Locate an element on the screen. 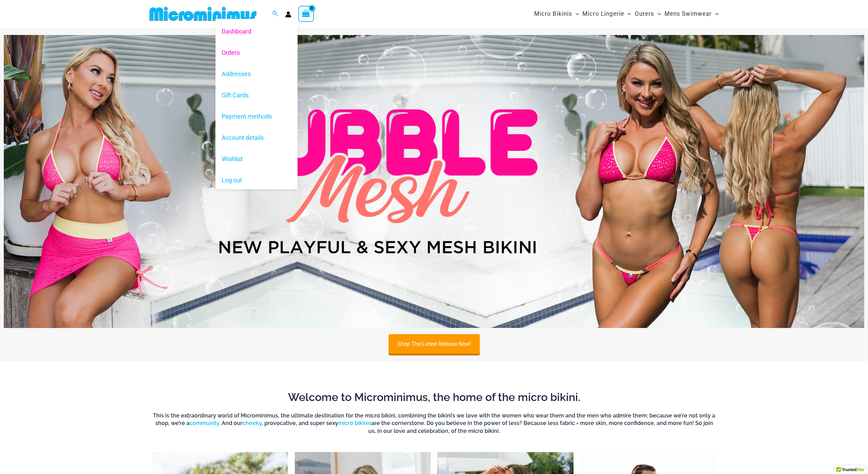  a: Mens SwimwearMenu ToggleMenu Toggle is located at coordinates (691, 14).